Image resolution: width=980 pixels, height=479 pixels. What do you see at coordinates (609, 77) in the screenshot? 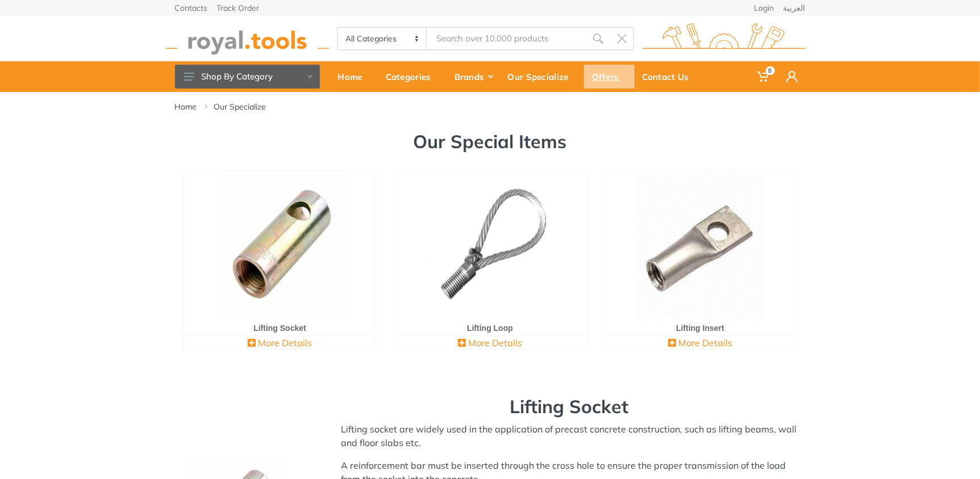
I see `a: Offers` at bounding box center [609, 77].